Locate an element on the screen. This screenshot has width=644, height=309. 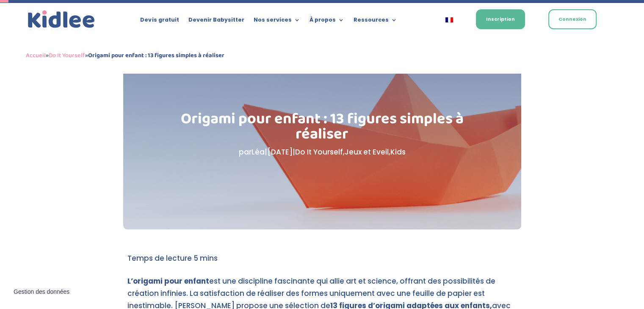
a: Accueil is located at coordinates (36, 56).